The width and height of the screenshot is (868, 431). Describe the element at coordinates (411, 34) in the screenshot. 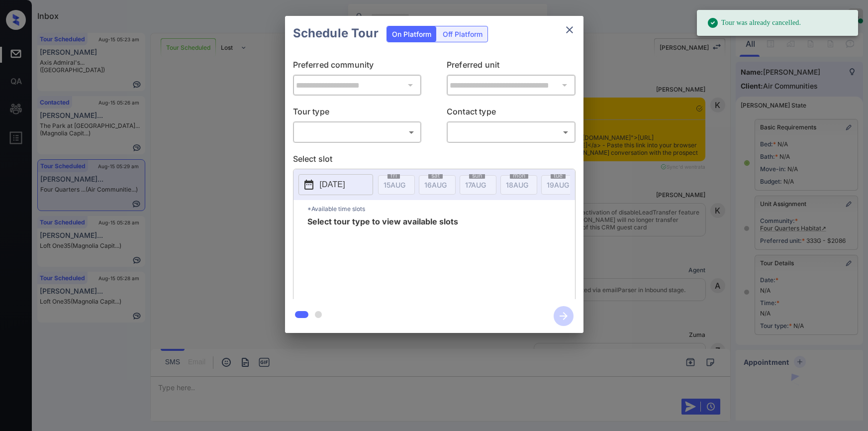

I see `div: On Platform` at that location.